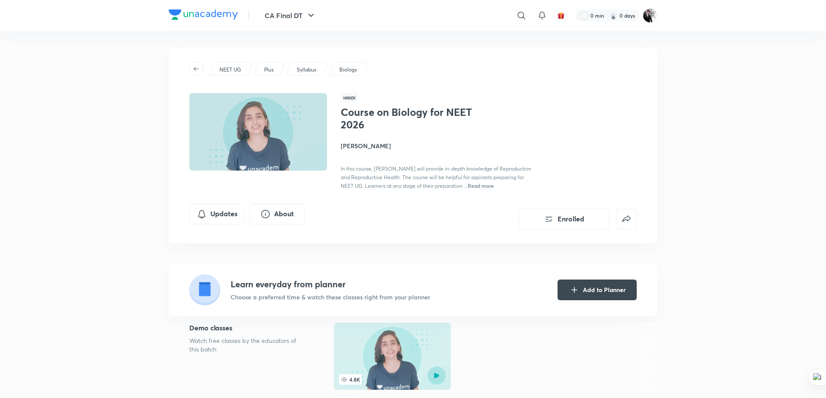 This screenshot has height=398, width=826. What do you see at coordinates (650, 15) in the screenshot?
I see `img: Nagesh M` at bounding box center [650, 15].